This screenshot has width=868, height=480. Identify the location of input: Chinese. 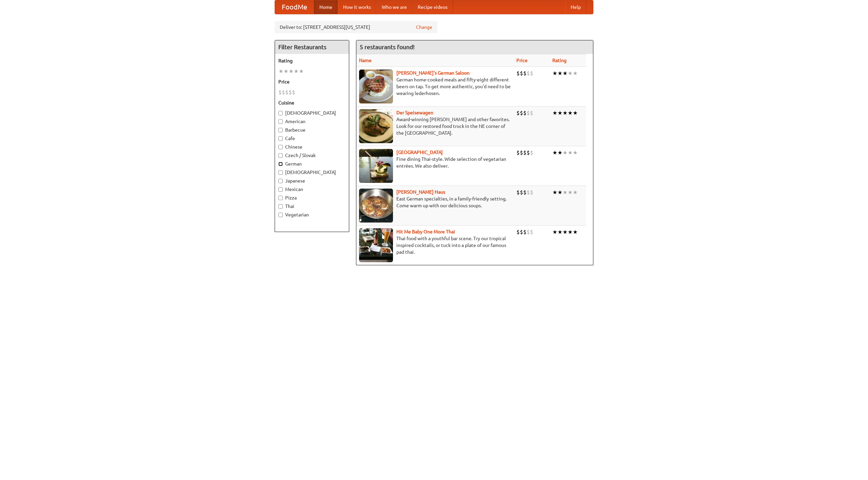
(280, 147).